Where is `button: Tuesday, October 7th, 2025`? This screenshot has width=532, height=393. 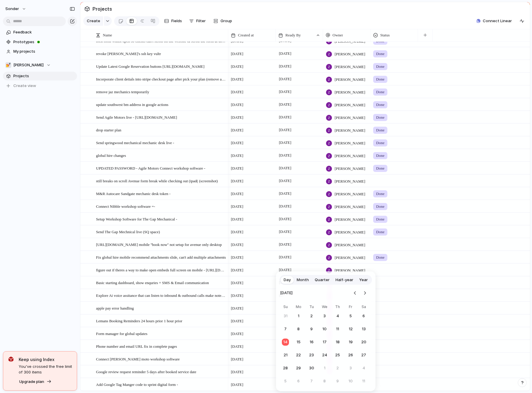 button: Tuesday, October 7th, 2025 is located at coordinates (311, 381).